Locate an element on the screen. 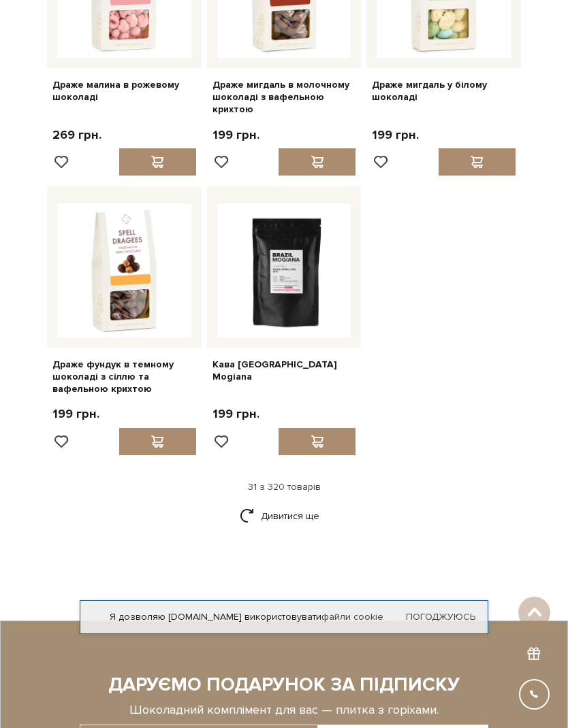 The image size is (568, 728). a: файли cookie is located at coordinates (352, 617).